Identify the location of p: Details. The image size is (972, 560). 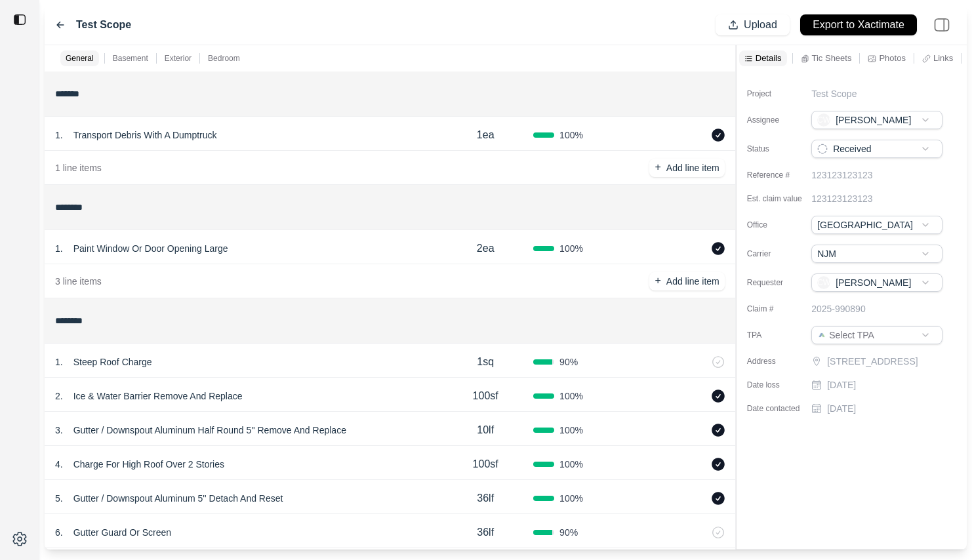
(769, 57).